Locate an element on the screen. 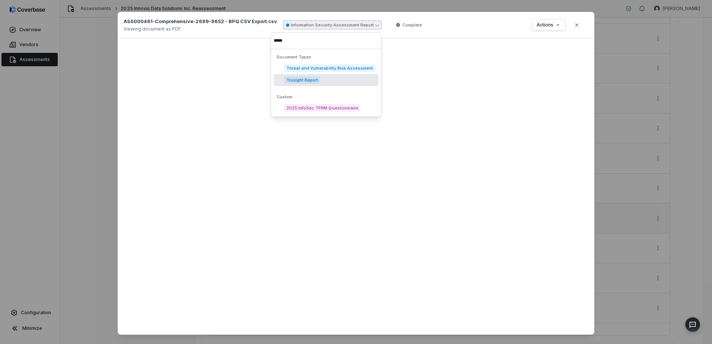 The height and width of the screenshot is (344, 712). span: Complete is located at coordinates (412, 25).